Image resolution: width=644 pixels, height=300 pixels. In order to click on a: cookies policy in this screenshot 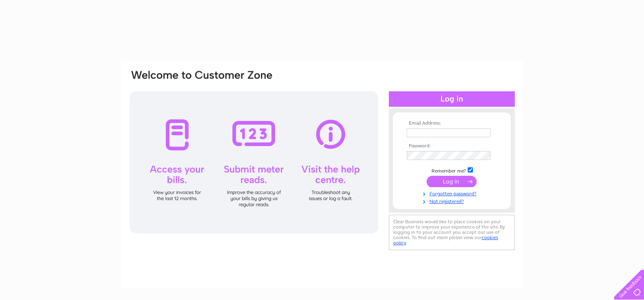, I will do `click(446, 240)`.